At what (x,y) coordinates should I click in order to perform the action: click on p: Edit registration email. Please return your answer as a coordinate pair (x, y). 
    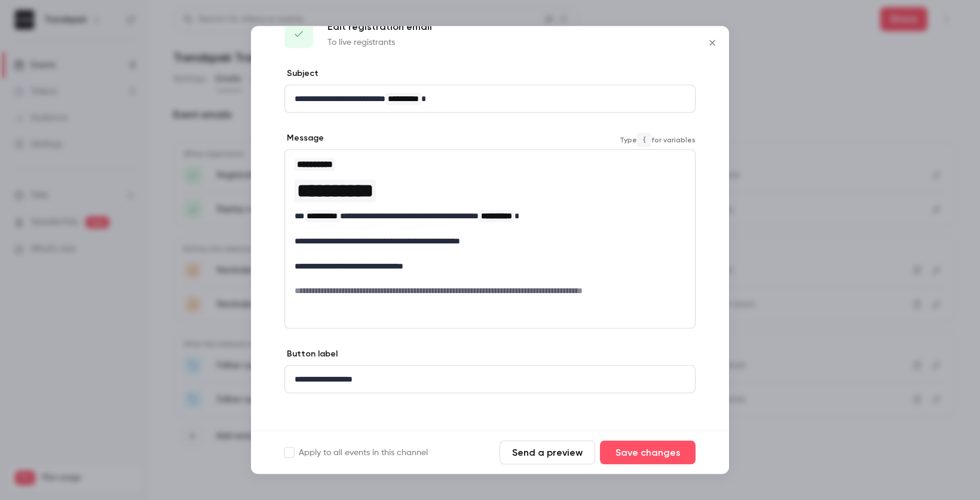
    Looking at the image, I should click on (379, 27).